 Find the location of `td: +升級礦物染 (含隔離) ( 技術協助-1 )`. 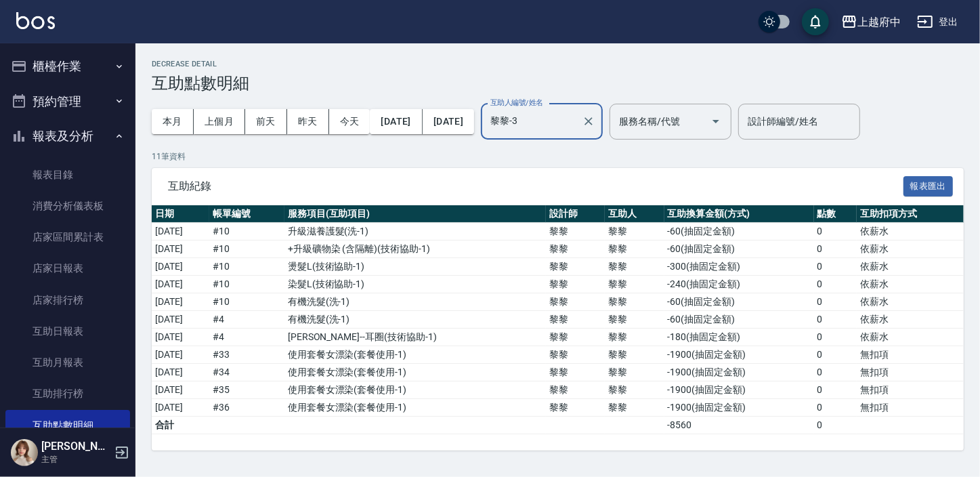

td: +升級礦物染 (含隔離) ( 技術協助-1 ) is located at coordinates (415, 249).